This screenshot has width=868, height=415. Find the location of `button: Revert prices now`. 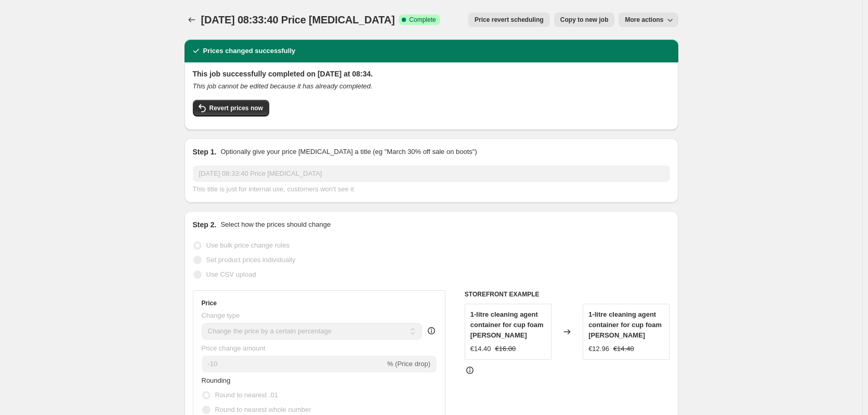

button: Revert prices now is located at coordinates (231, 108).